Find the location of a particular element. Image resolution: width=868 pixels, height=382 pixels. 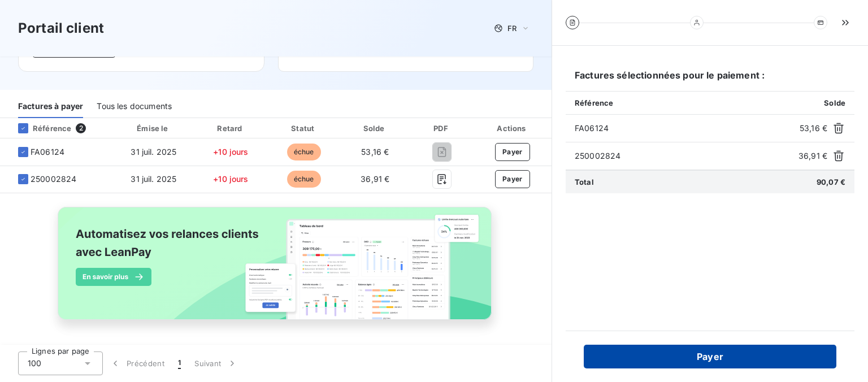

div: Solde is located at coordinates (375, 128).